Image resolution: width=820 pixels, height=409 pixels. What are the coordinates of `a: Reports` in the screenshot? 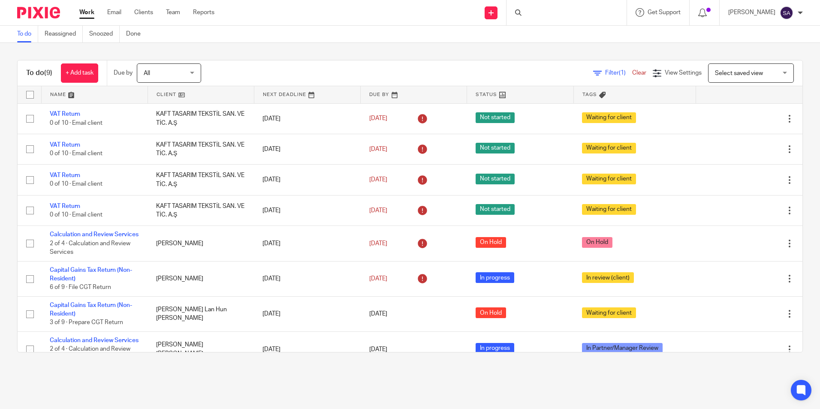 It's located at (204, 12).